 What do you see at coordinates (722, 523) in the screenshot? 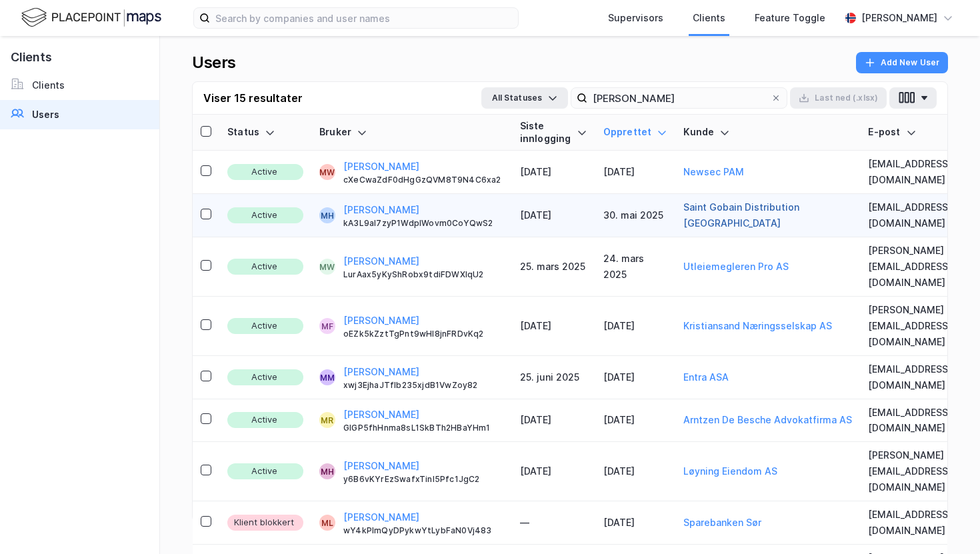
I see `button: Sparebanken Sør` at bounding box center [722, 523].